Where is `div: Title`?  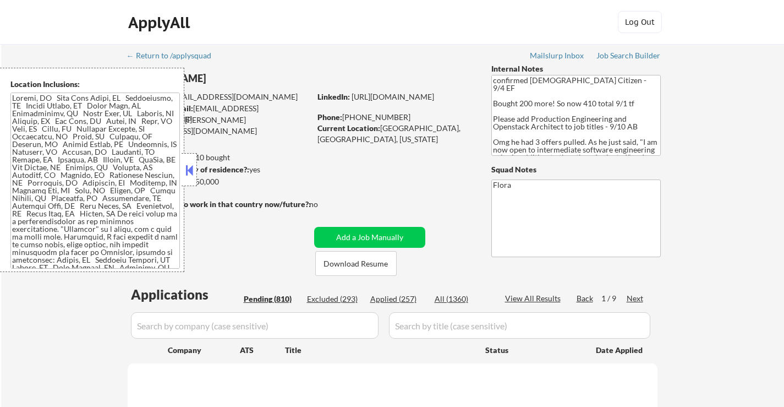
div: Title is located at coordinates (380, 350).